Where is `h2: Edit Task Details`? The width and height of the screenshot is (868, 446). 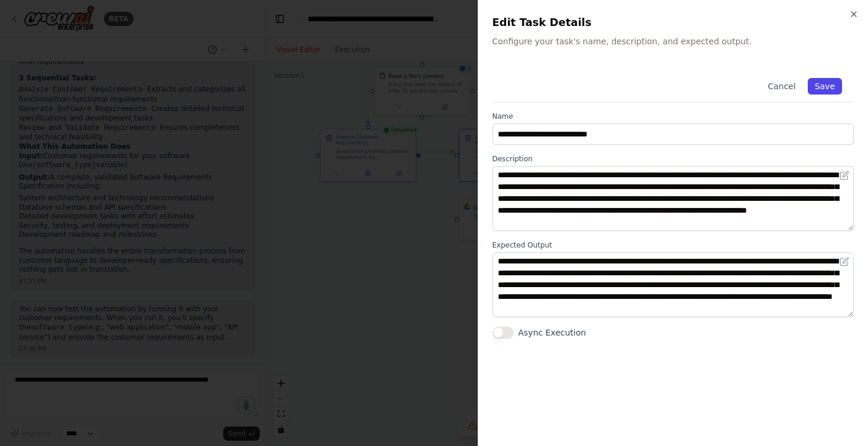
h2: Edit Task Details is located at coordinates (673, 22).